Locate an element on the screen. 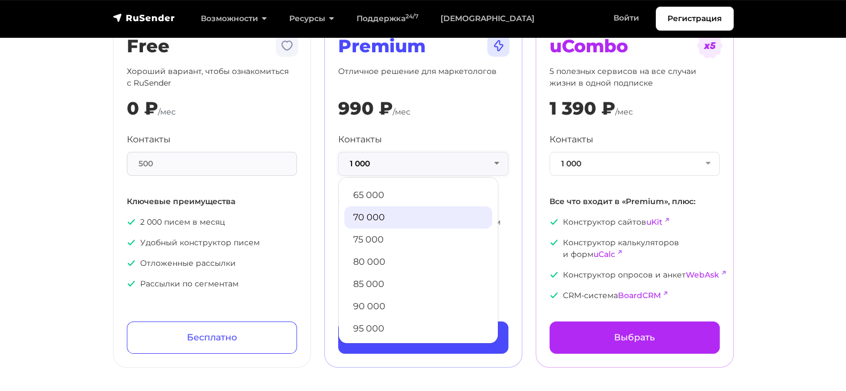  a: uCalc is located at coordinates (604, 254).